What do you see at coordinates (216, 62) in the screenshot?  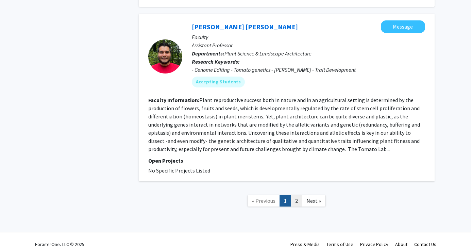 I see `b: Research Keywords:` at bounding box center [216, 62].